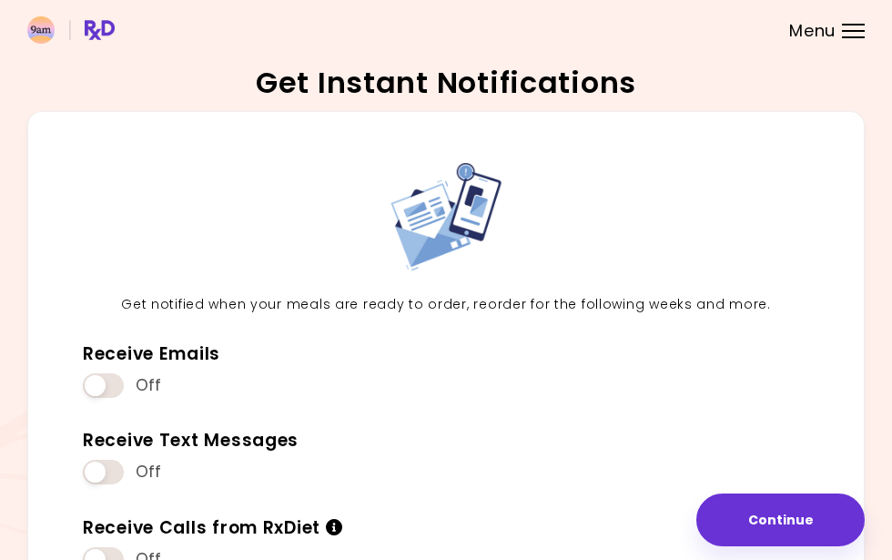  What do you see at coordinates (446, 83) in the screenshot?
I see `h2: Get Instant Notifications` at bounding box center [446, 83].